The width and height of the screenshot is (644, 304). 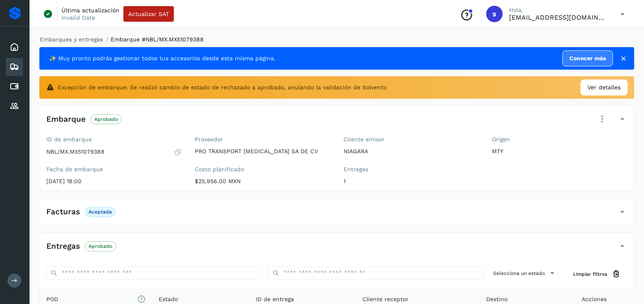 I want to click on span: Excepción de embarque: Se realizó cambio de estado de rechazado a aprobado, anulando la validació..., so click(x=222, y=87).